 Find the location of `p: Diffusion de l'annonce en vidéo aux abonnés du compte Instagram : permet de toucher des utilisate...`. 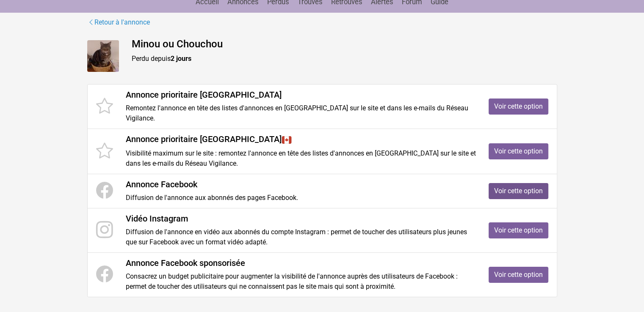

p: Diffusion de l'annonce en vidéo aux abonnés du compte Instagram : permet de toucher des utilisate... is located at coordinates (301, 237).